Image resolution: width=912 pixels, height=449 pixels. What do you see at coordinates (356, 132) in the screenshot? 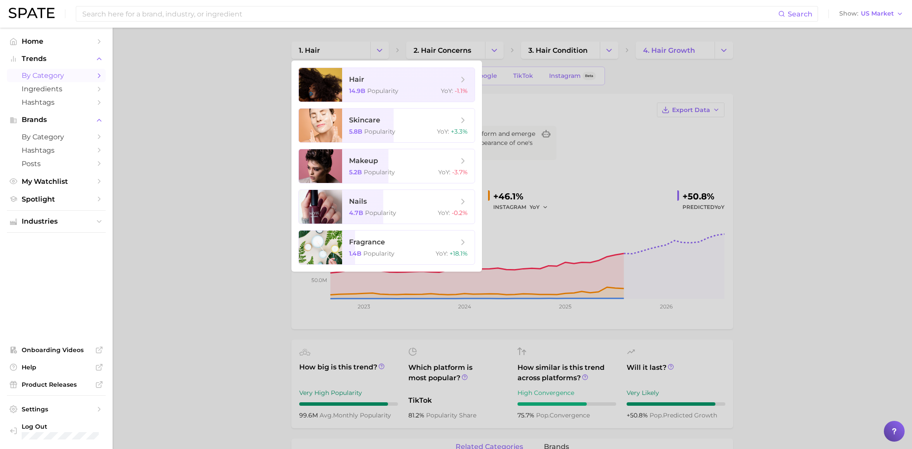
I see `span: 5.8b` at bounding box center [356, 132].